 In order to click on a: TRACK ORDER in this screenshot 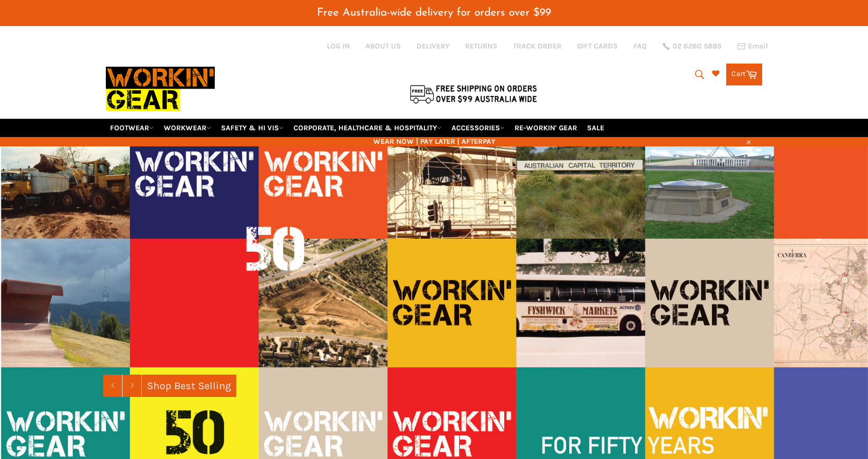, I will do `click(537, 46)`.